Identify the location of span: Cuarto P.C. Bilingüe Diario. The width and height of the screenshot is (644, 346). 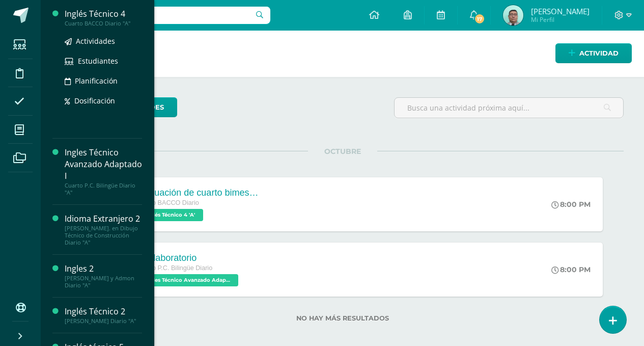
(174, 268).